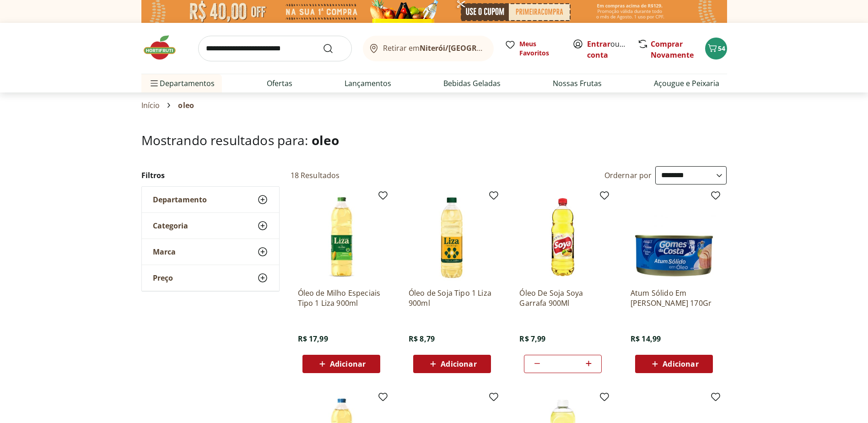 This screenshot has height=423, width=868. Describe the element at coordinates (541, 49) in the screenshot. I see `span: Meus Favoritos` at that location.